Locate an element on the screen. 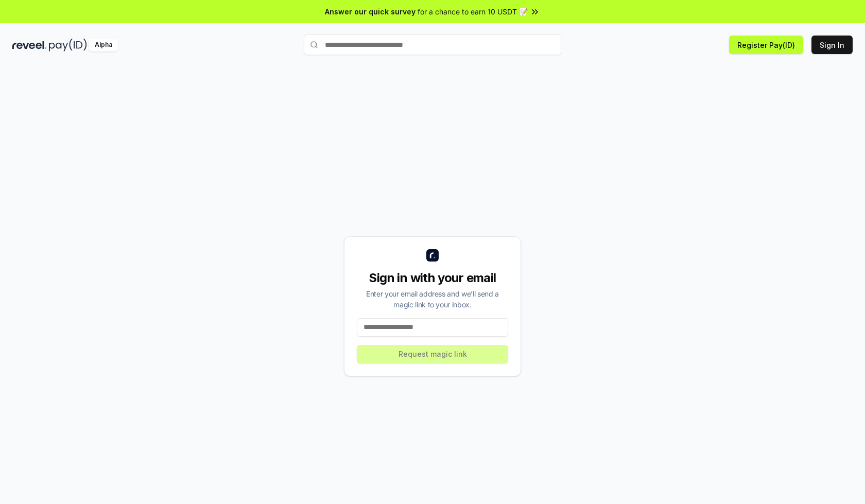 This screenshot has width=865, height=504. div: Alpha is located at coordinates (104, 45).